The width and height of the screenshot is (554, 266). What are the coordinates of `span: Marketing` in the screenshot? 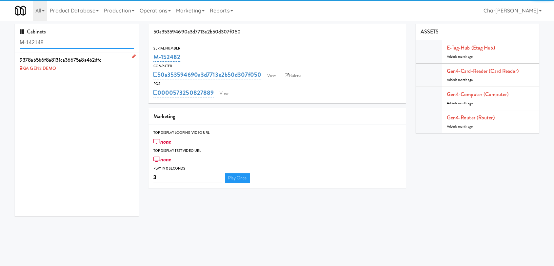 It's located at (164, 116).